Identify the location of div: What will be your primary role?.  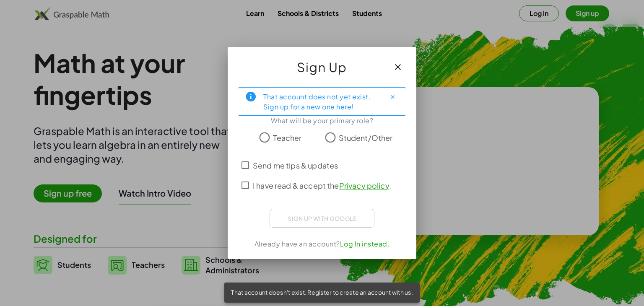
(322, 121).